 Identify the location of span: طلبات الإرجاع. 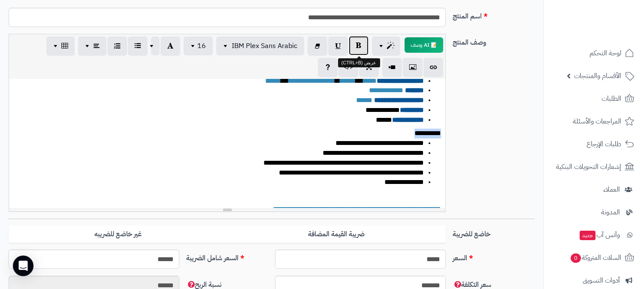
(603, 144).